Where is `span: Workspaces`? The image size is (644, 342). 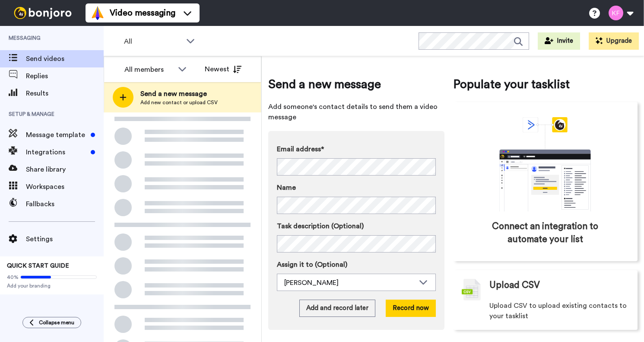
span: Workspaces is located at coordinates (65, 187).